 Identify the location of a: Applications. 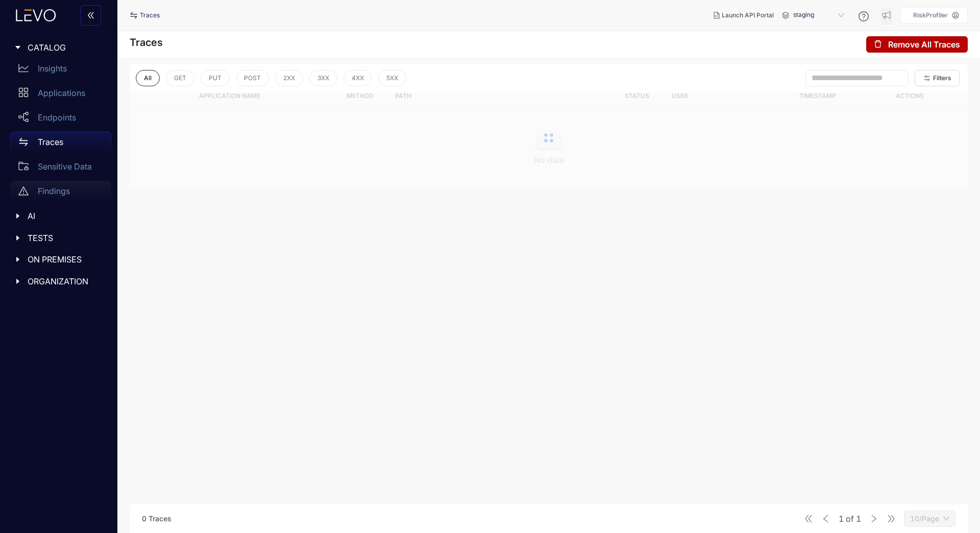
(60, 95).